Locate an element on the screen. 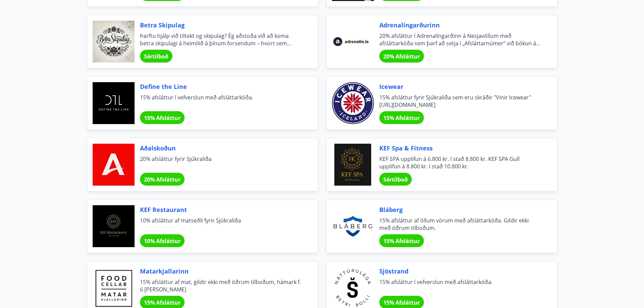 Image resolution: width=644 pixels, height=308 pixels. span: 10% Afsláttur is located at coordinates (162, 241).